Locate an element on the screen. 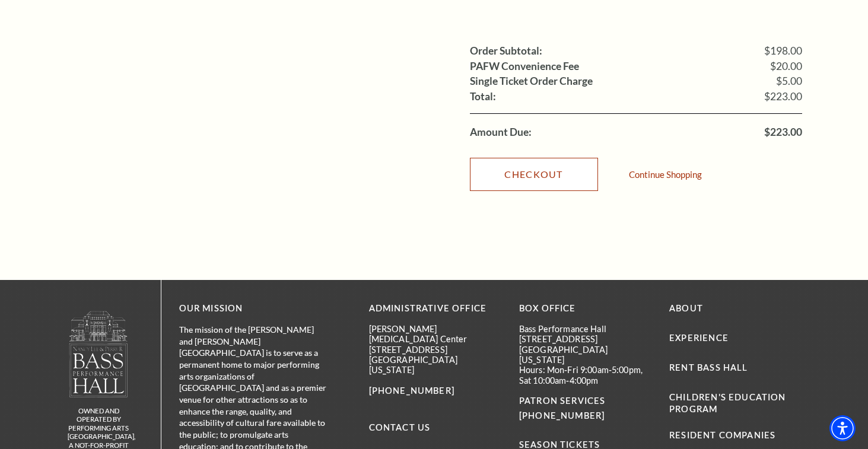  div: Accessibility Menu is located at coordinates (843, 428).